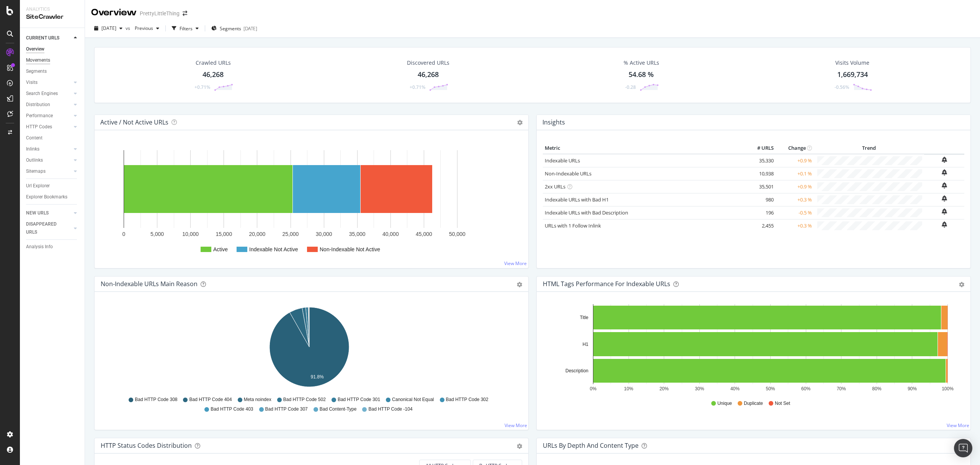 This screenshot has height=465, width=980. I want to click on span: Bad HTTP Code 403, so click(231, 409).